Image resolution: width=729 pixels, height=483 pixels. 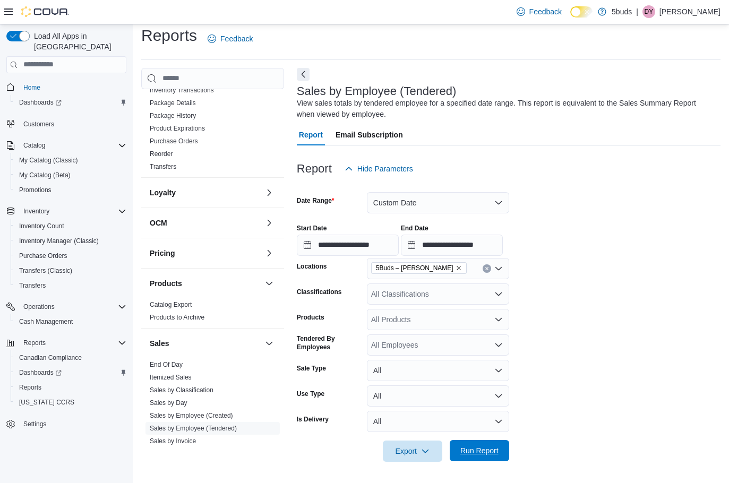 What do you see at coordinates (413, 451) in the screenshot?
I see `span: Export` at bounding box center [413, 451].